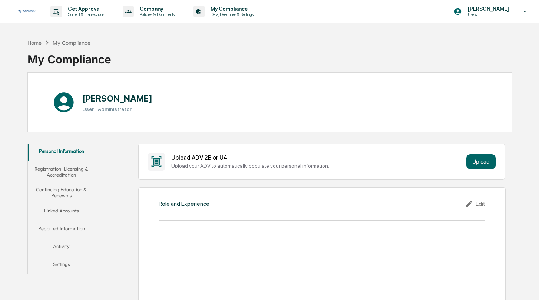 The height and width of the screenshot is (300, 539). Describe the element at coordinates (117, 109) in the screenshot. I see `h3: User | Administrator` at that location.